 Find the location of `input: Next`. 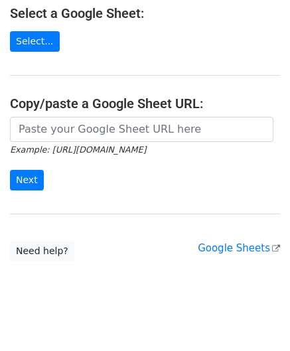

input: Next is located at coordinates (27, 180).